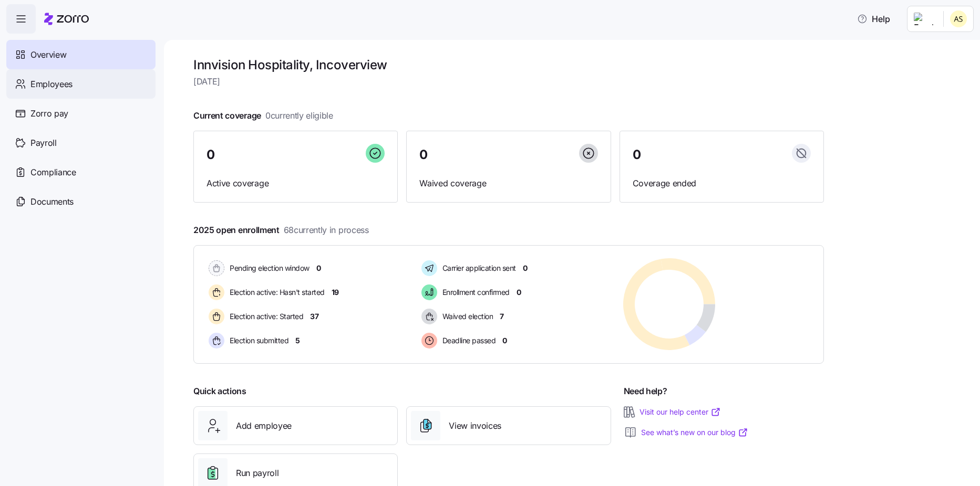  What do you see at coordinates (508, 183) in the screenshot?
I see `span: Waived coverage` at bounding box center [508, 183].